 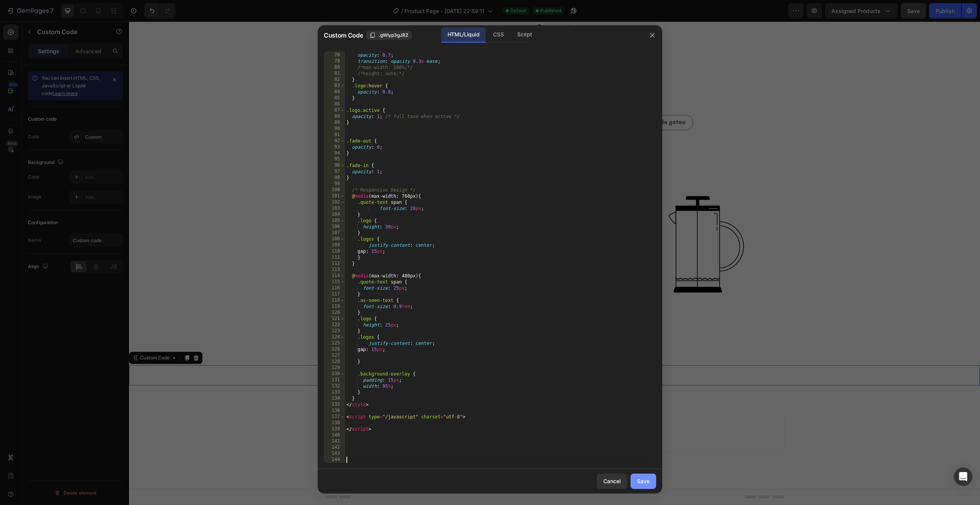 I want to click on div: 79, so click(x=334, y=61).